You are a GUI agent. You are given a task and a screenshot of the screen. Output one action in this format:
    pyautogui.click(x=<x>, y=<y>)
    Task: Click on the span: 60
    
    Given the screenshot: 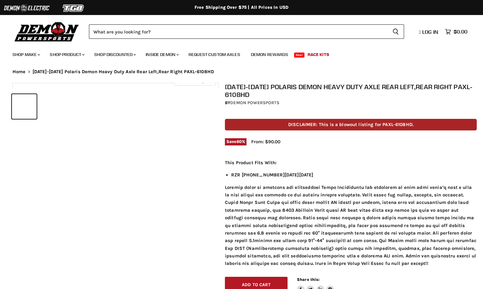 What is the action you would take?
    pyautogui.click(x=239, y=141)
    